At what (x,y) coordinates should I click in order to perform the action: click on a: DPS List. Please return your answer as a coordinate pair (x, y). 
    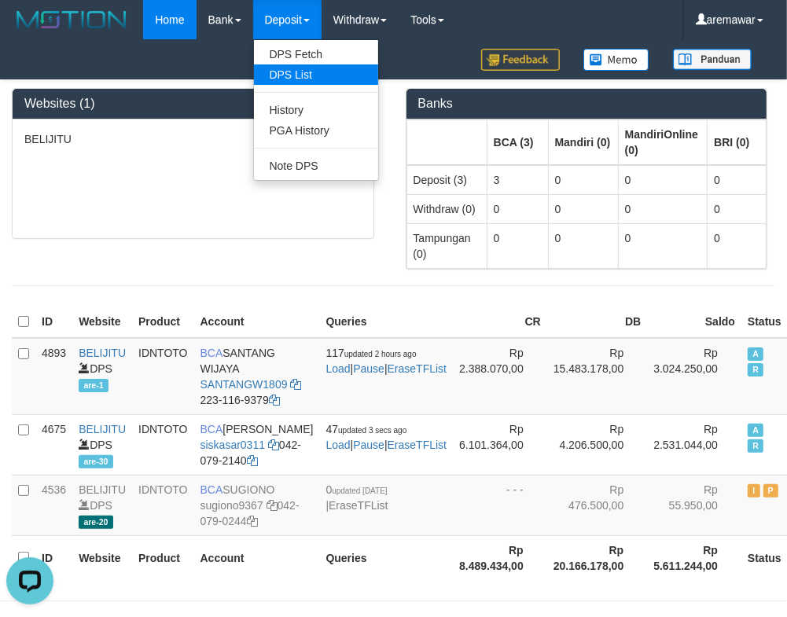
    Looking at the image, I should click on (316, 75).